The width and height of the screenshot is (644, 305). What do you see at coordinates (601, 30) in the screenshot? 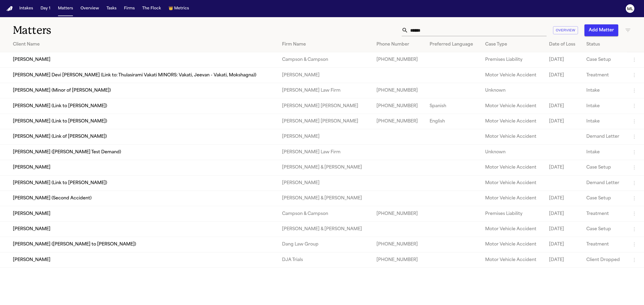
I see `button: Add Matter` at bounding box center [601, 30].